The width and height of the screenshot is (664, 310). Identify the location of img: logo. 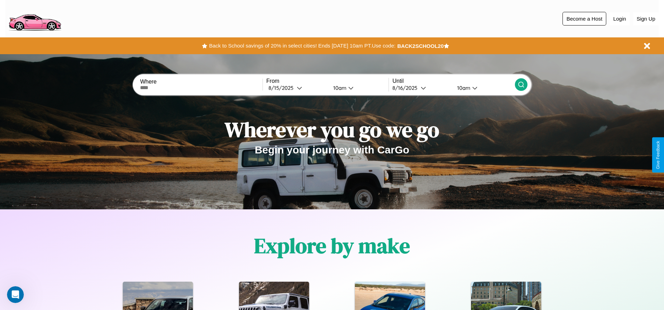
(35, 18).